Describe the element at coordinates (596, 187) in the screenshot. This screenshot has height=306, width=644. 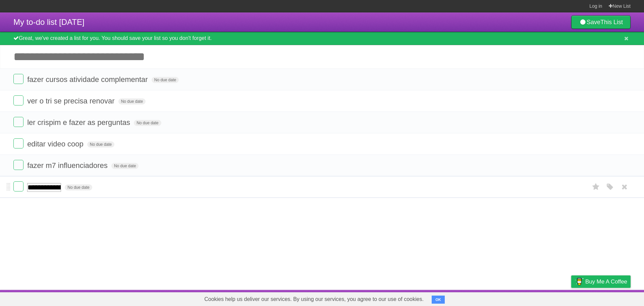
I see `label: Star task` at that location.